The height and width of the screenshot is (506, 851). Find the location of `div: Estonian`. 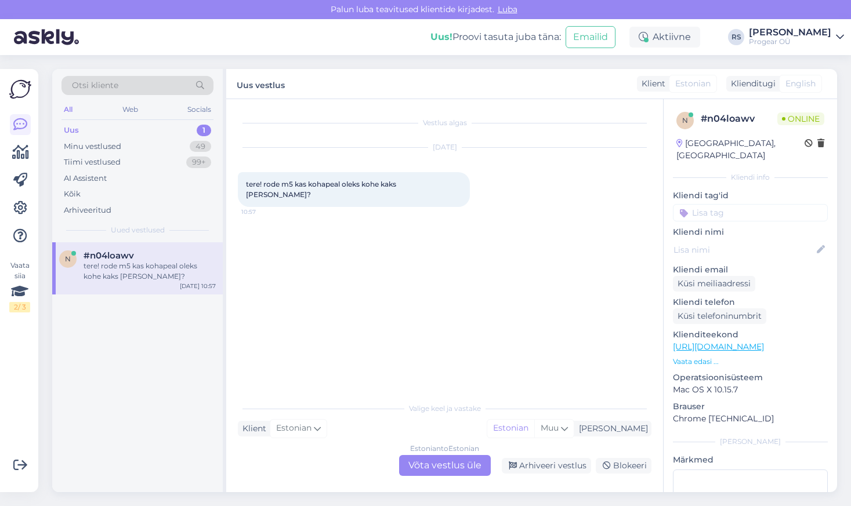

div: Estonian is located at coordinates (510, 429).